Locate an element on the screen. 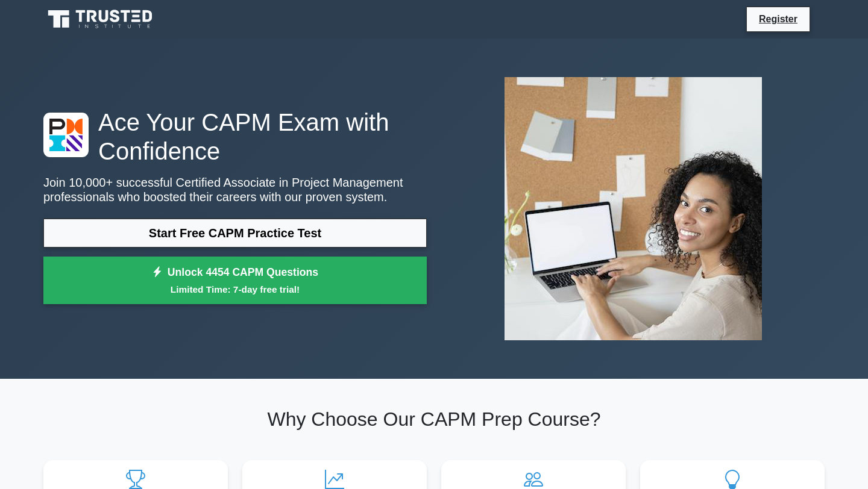 The image size is (868, 489). a: Register is located at coordinates (778, 19).